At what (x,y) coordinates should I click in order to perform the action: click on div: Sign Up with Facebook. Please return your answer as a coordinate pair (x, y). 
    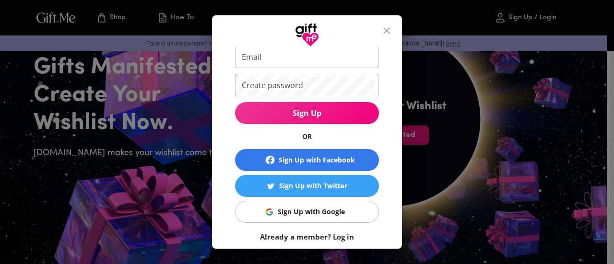
    Looking at the image, I should click on (317, 160).